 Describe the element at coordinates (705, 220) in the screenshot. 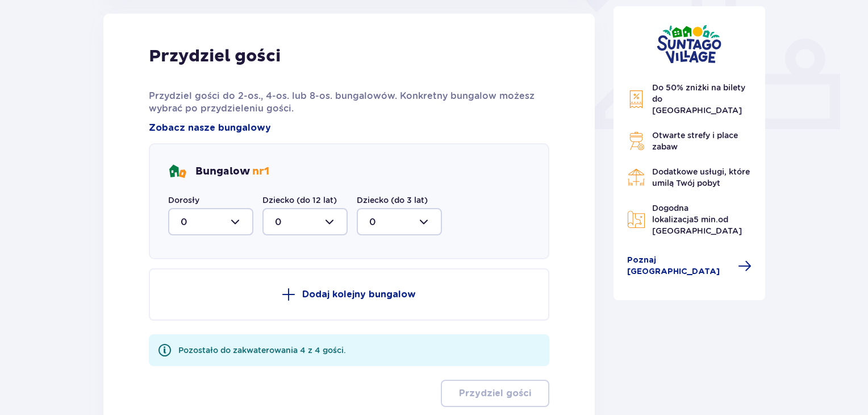

I see `span: 5 min.` at that location.